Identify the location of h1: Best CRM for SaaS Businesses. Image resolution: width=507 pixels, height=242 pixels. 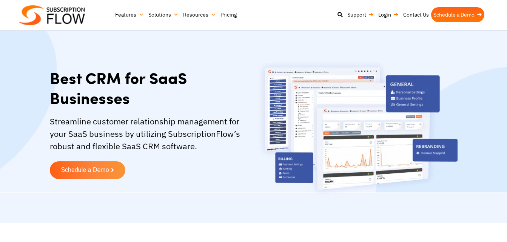
(150, 88).